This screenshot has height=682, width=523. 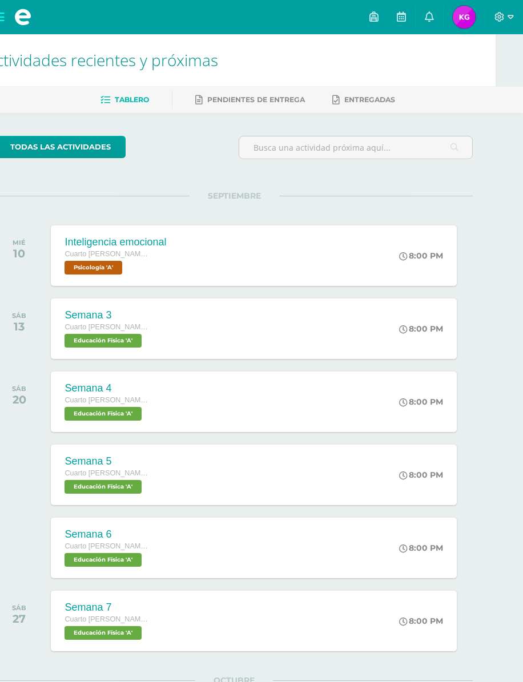 What do you see at coordinates (369, 99) in the screenshot?
I see `span: Entregadas` at bounding box center [369, 99].